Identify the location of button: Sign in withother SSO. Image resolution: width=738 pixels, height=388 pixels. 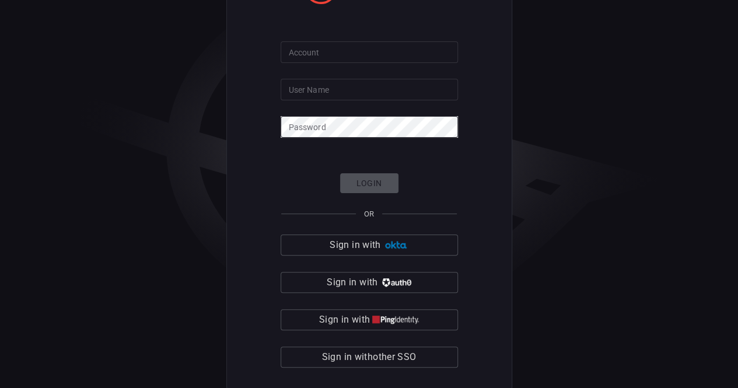
(369, 357).